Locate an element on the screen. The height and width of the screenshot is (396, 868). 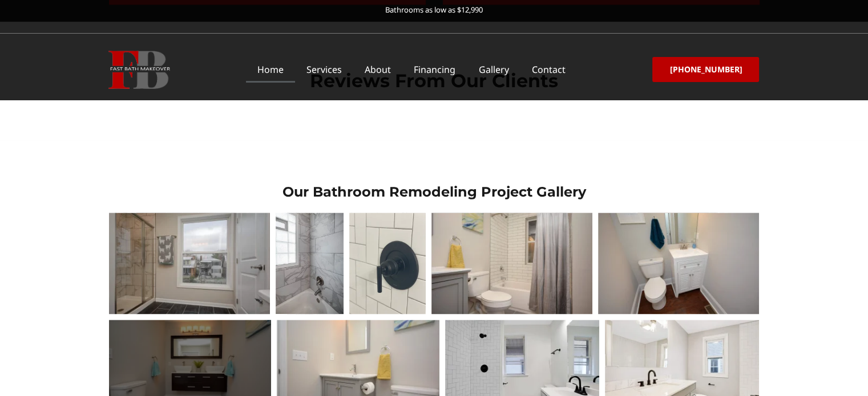
img: Fast Bath Makeover icon is located at coordinates (139, 69).